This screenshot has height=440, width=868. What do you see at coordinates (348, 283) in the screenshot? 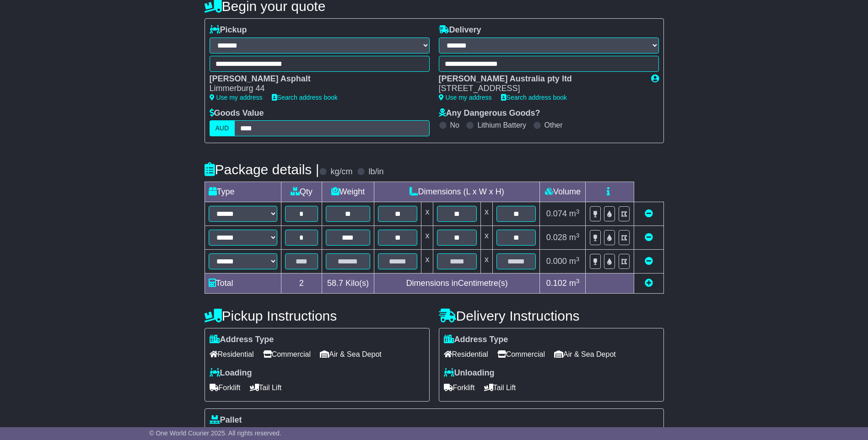
I see `td: Kilo(s)` at bounding box center [348, 283].